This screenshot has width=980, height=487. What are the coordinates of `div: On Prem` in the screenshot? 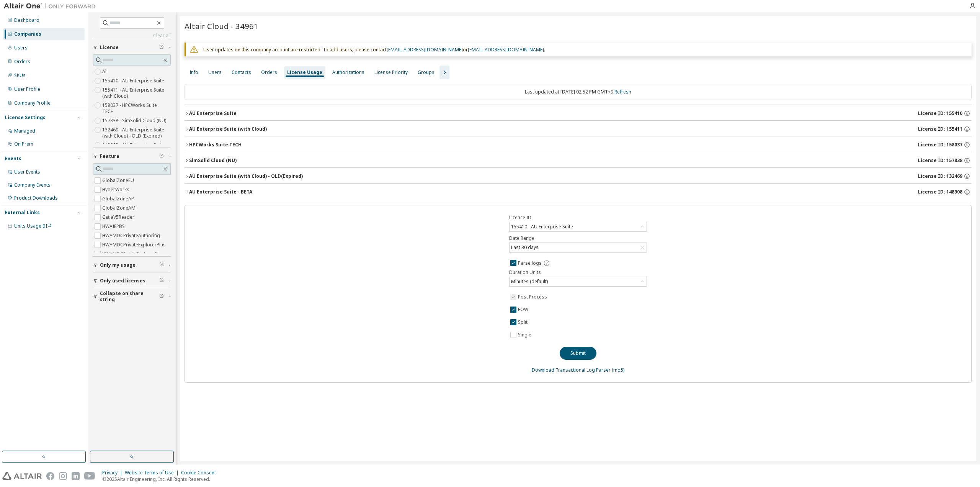 It's located at (24, 144).